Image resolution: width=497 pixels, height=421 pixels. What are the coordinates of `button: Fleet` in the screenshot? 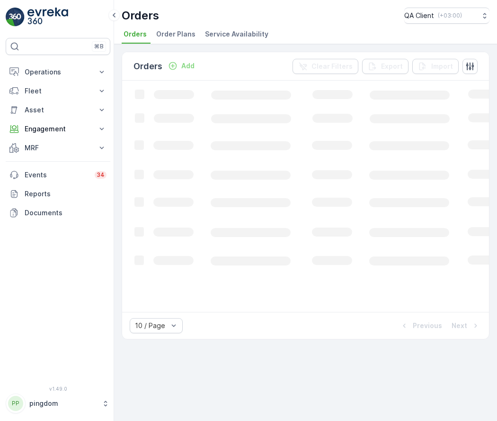 It's located at (58, 91).